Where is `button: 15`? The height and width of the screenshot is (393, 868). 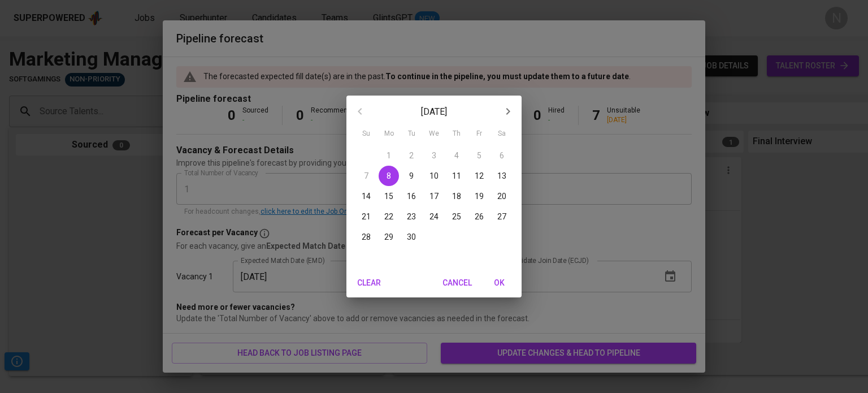
button: 15 is located at coordinates (389, 196).